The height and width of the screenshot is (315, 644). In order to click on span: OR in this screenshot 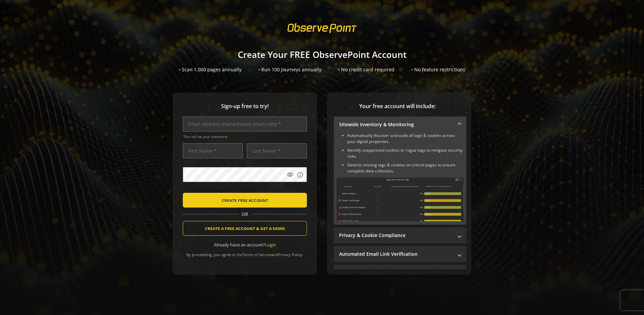, I will do `click(245, 214)`.